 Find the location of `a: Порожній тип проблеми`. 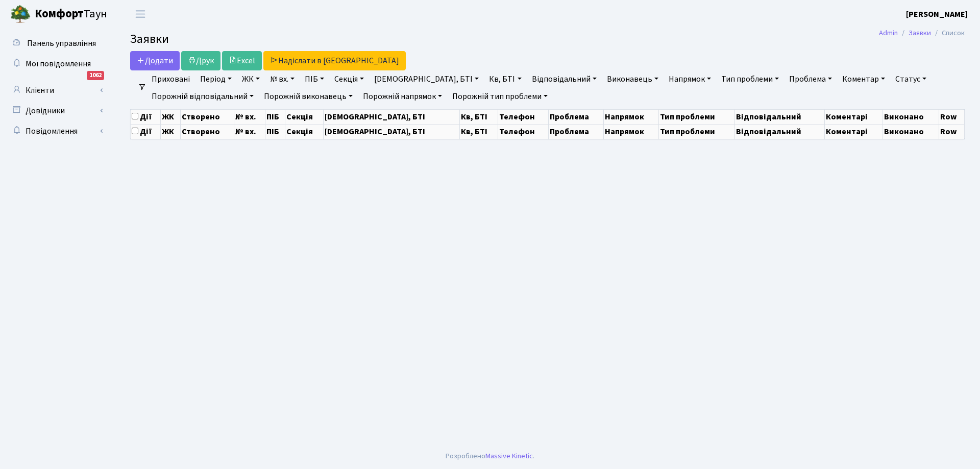

a: Порожній тип проблеми is located at coordinates (500, 97).